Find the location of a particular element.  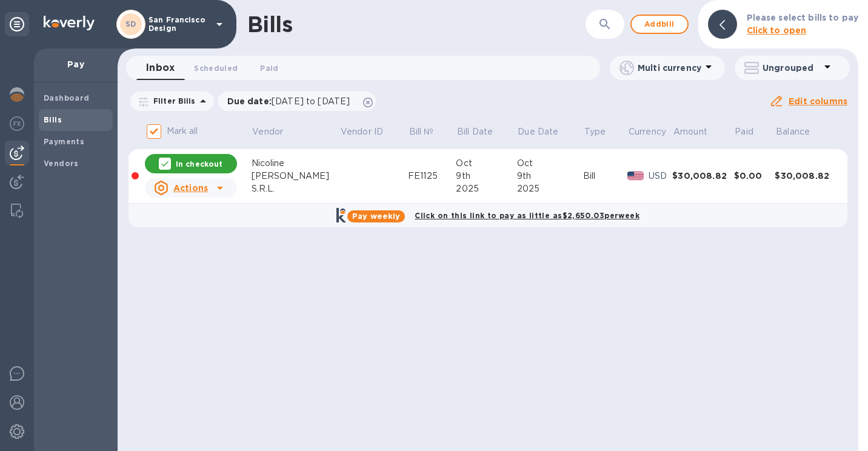

p: Ungrouped is located at coordinates (791, 68).